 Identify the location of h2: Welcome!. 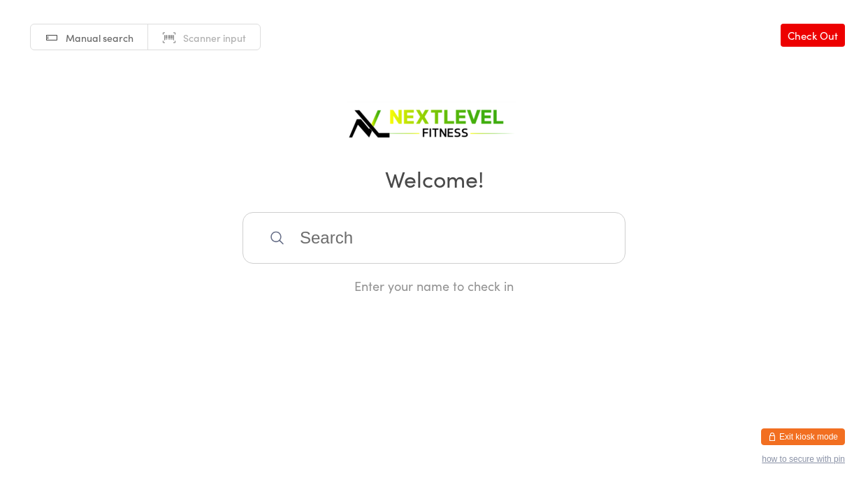
(434, 178).